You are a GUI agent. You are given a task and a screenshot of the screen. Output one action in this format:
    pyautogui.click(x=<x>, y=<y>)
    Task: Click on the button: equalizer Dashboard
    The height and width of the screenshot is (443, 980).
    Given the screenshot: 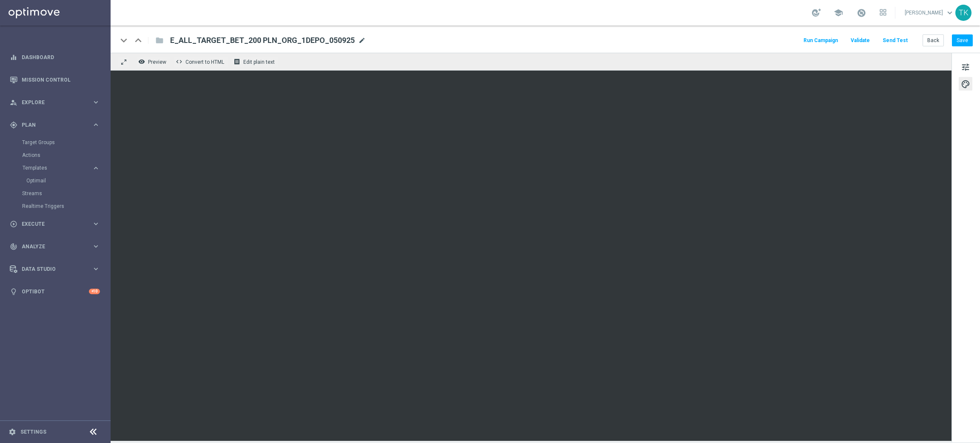 What is the action you would take?
    pyautogui.click(x=55, y=58)
    